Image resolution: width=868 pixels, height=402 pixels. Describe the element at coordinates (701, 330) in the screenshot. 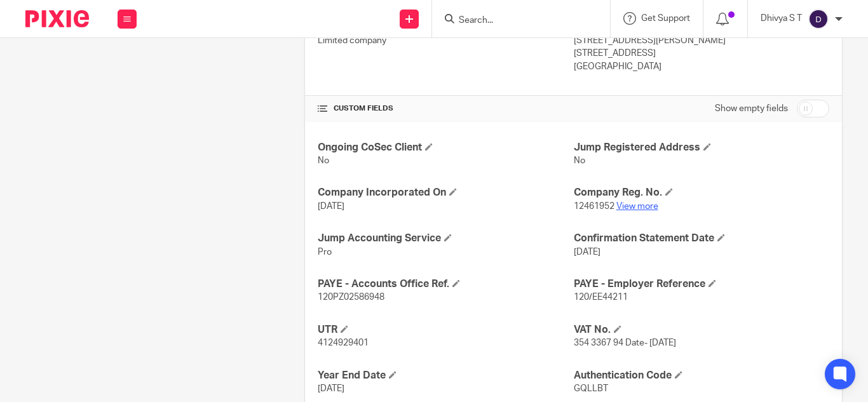

I see `h4: VAT No.` at that location.